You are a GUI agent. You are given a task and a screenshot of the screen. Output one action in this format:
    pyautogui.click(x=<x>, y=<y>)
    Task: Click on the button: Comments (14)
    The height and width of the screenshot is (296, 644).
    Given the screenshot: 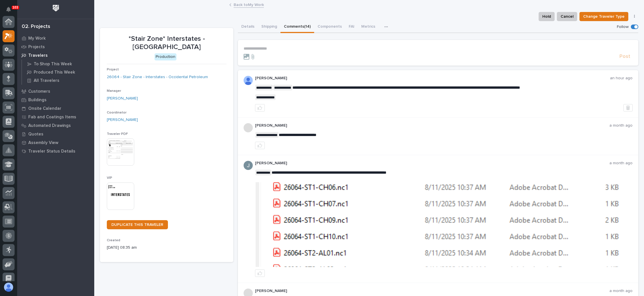 What is the action you would take?
    pyautogui.click(x=297, y=27)
    